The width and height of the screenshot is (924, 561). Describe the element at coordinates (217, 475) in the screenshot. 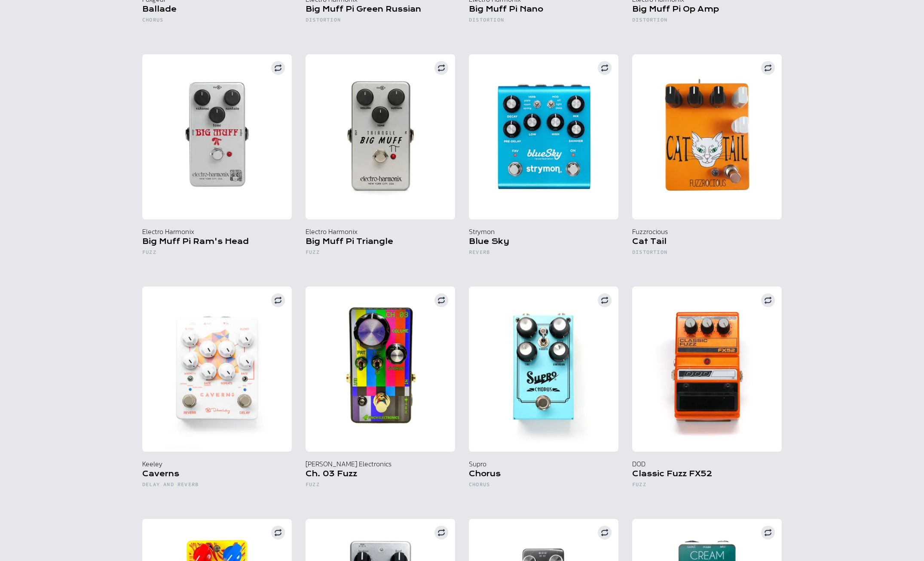

I see `h5: Caverns` at that location.